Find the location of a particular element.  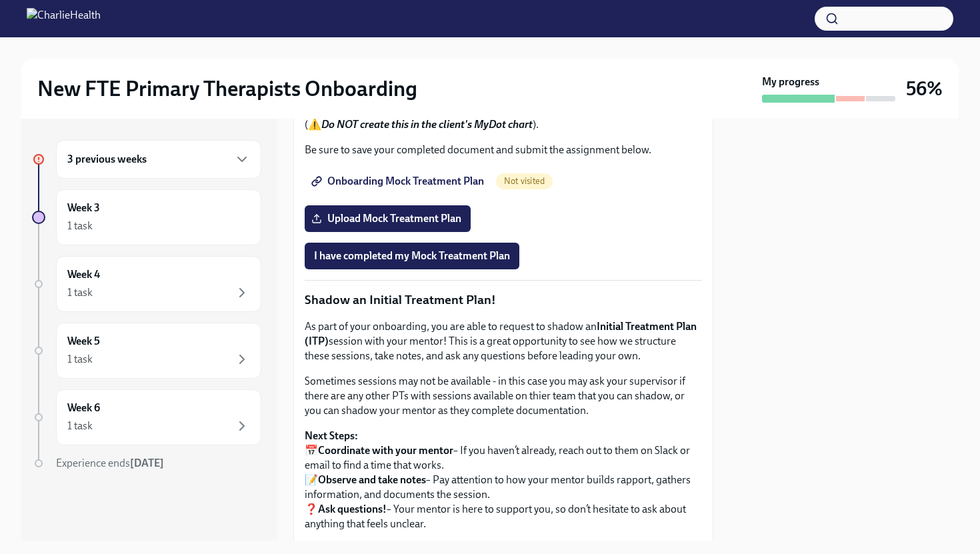

strong: Ask questions! is located at coordinates (352, 509).